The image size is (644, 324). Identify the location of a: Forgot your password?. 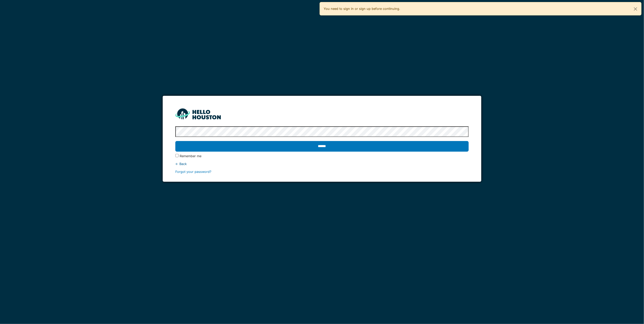
(193, 172).